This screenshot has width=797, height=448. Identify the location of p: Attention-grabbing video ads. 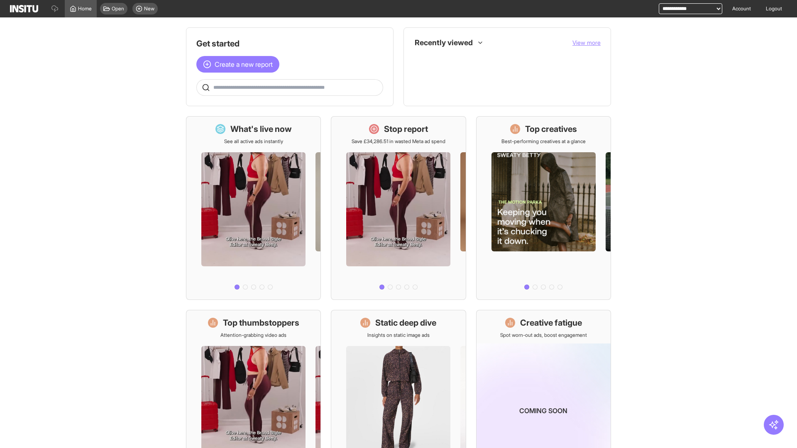
(253, 336).